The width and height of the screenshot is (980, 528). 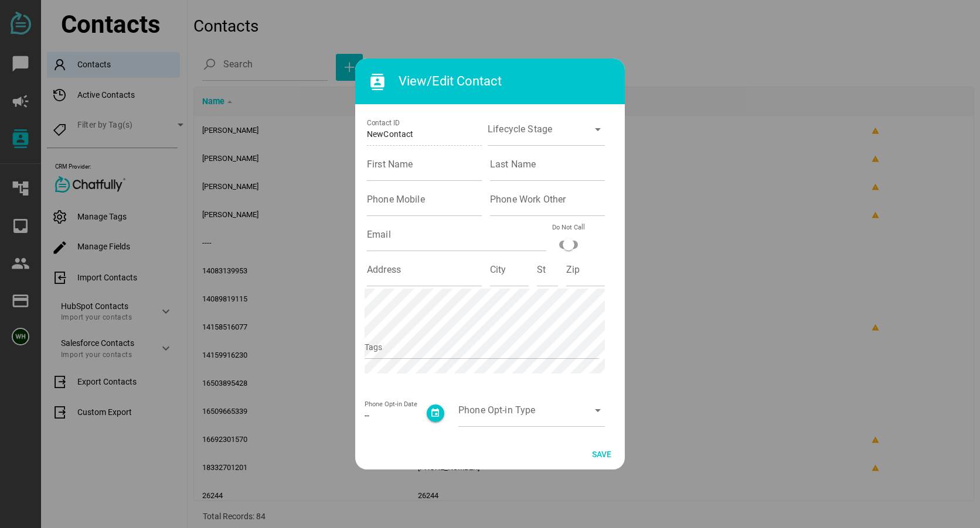 I want to click on input: Phone Mobile, so click(x=424, y=200).